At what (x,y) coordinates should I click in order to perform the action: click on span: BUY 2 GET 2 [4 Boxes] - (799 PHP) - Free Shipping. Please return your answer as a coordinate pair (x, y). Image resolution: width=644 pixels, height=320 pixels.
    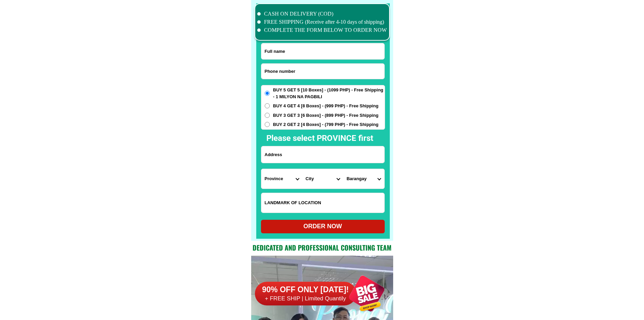
    Looking at the image, I should click on (326, 124).